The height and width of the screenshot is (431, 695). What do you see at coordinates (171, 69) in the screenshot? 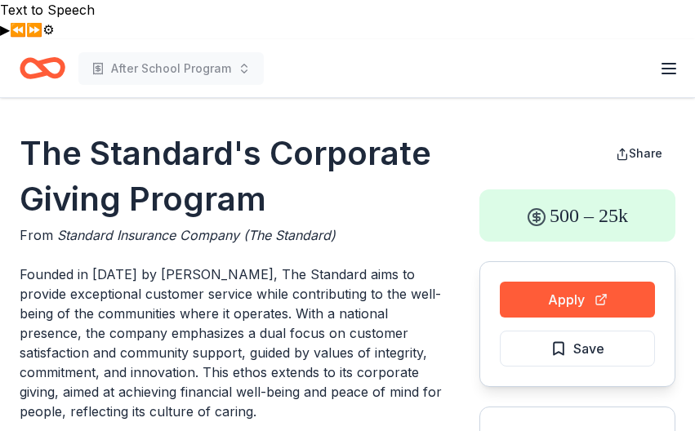
I see `span: After School Program` at bounding box center [171, 69].